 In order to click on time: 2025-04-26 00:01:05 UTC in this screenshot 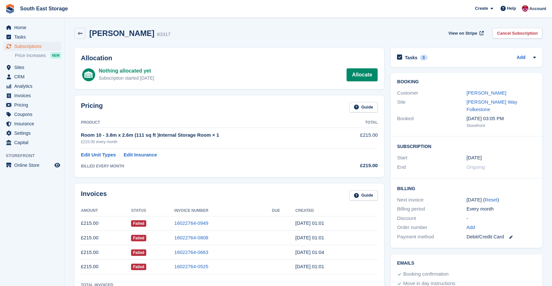, I will do `click(310, 266)`.